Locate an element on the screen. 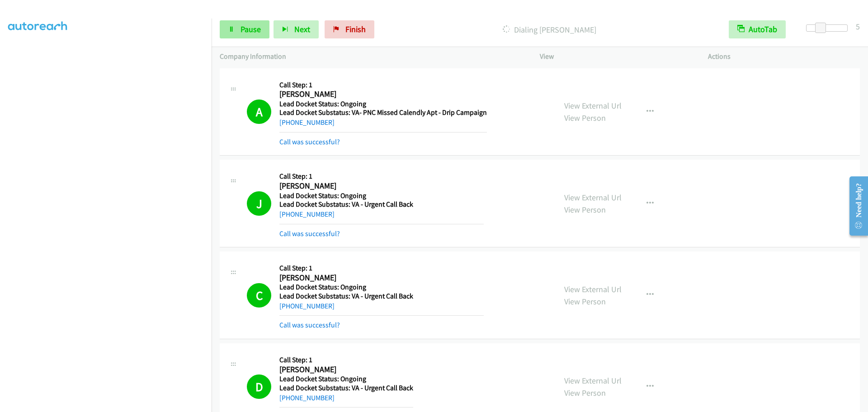  div: Open Resource Center is located at coordinates (17, 36).